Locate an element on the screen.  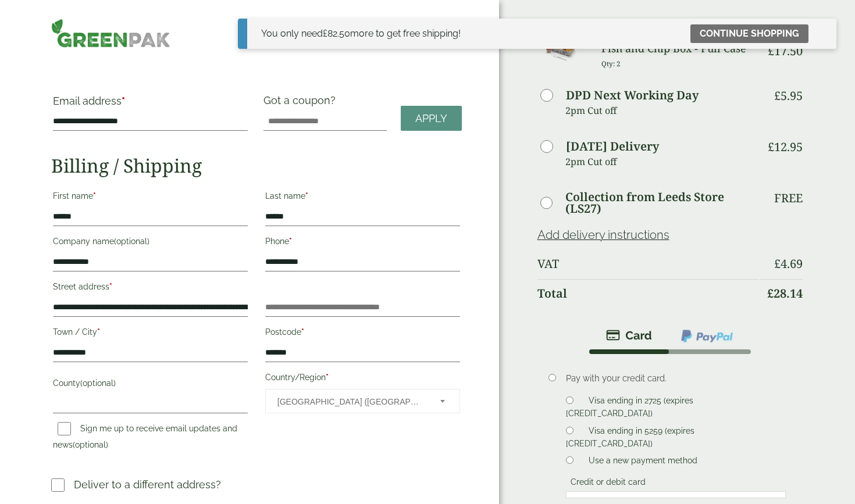
label: First name is located at coordinates (150, 198).